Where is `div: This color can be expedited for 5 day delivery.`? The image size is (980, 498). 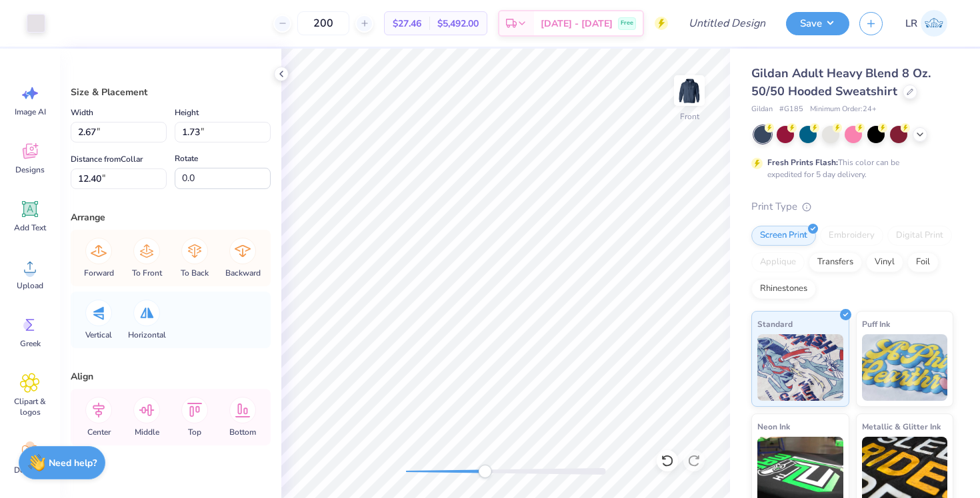
div: This color can be expedited for 5 day delivery. is located at coordinates (849, 168).